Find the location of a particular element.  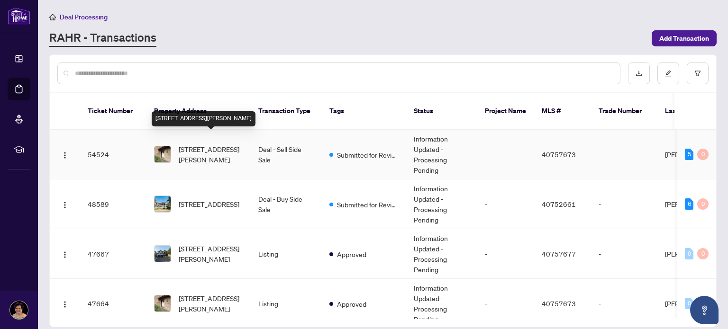

span: filter is located at coordinates (697, 73).